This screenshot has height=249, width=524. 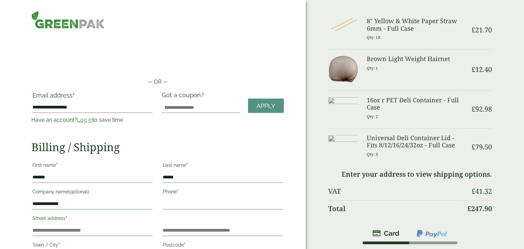 What do you see at coordinates (266, 106) in the screenshot?
I see `span: Apply` at bounding box center [266, 106].